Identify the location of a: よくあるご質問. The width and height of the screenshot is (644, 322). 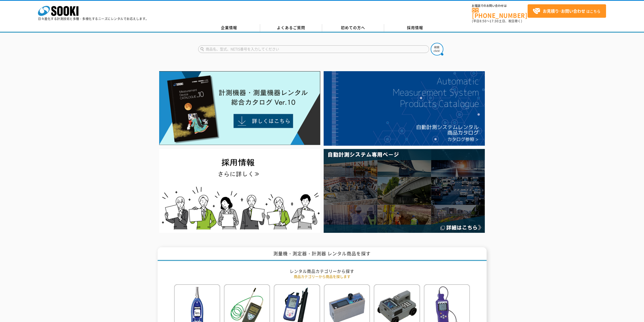
(291, 28).